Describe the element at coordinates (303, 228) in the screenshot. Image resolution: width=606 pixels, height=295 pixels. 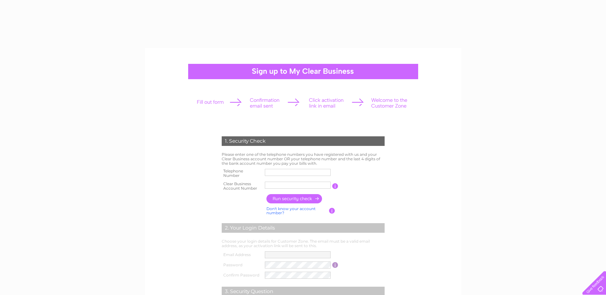
I see `div: 2. Your Login Details` at that location.